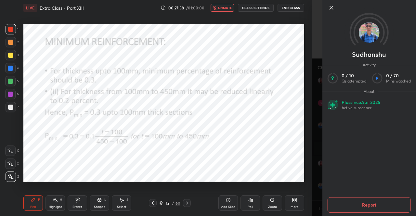  Describe the element at coordinates (39, 200) in the screenshot. I see `div: P` at that location.